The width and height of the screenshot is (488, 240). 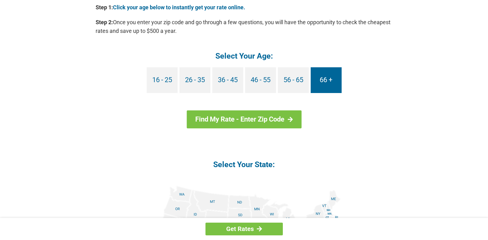 I want to click on b: Step 2:, so click(x=104, y=22).